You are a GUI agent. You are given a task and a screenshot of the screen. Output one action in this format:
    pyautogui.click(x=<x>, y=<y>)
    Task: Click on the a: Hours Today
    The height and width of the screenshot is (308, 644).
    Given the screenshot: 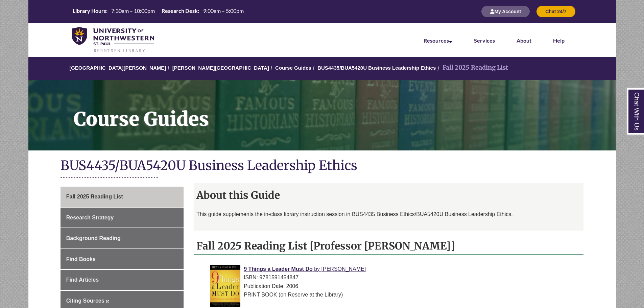 What is the action you would take?
    pyautogui.click(x=158, y=12)
    